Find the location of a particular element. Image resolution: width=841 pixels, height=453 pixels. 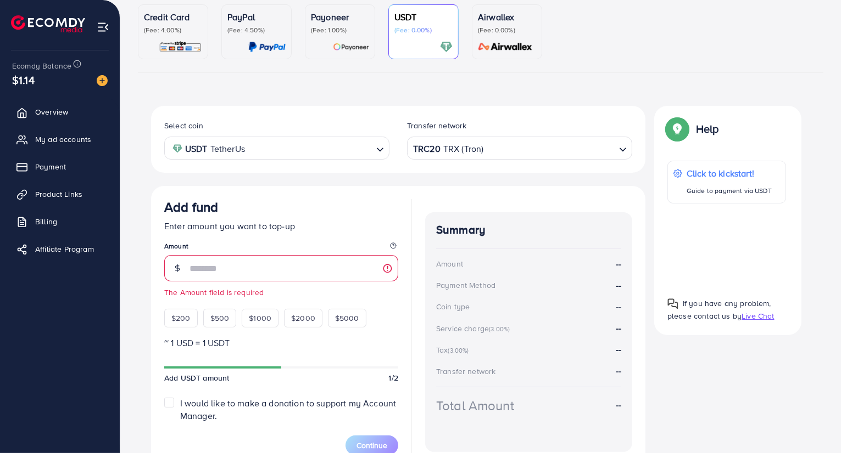

div: Coin type is located at coordinates (452, 307).